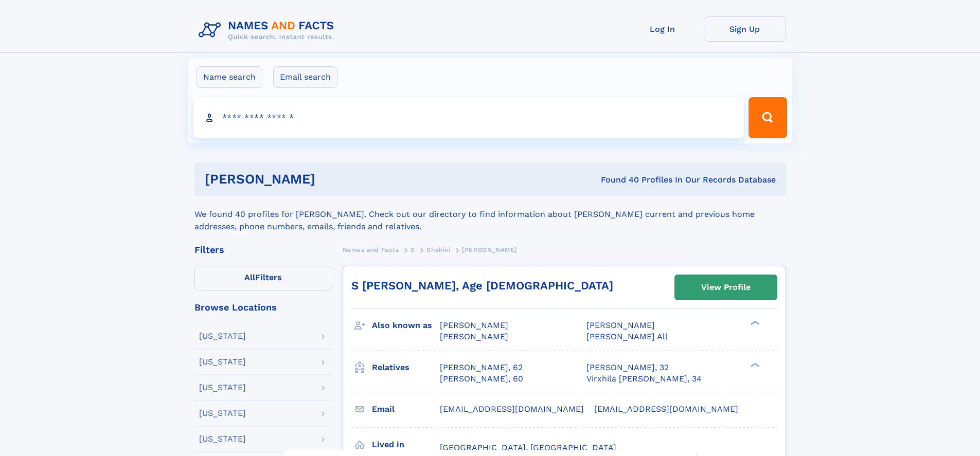 Image resolution: width=980 pixels, height=456 pixels. I want to click on div: Browse Locations, so click(263, 308).